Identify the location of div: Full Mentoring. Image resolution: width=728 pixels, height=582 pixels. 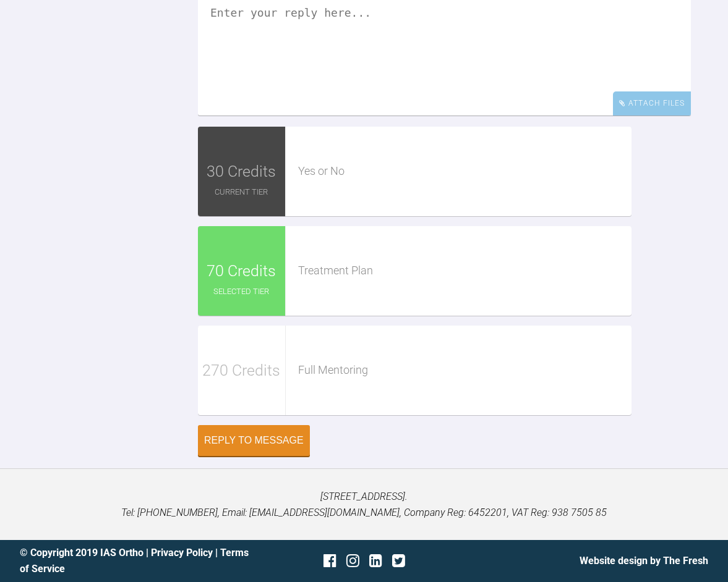
(464, 370).